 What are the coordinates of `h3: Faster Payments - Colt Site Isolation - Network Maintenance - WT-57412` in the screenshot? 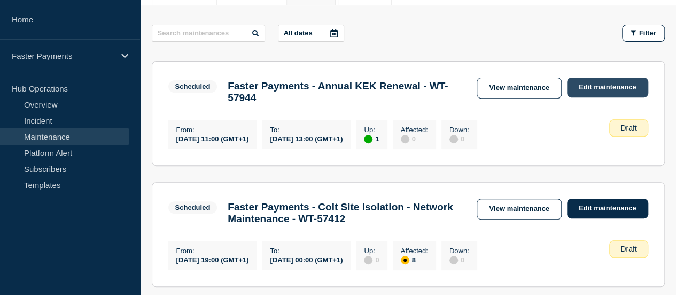 It's located at (347, 213).